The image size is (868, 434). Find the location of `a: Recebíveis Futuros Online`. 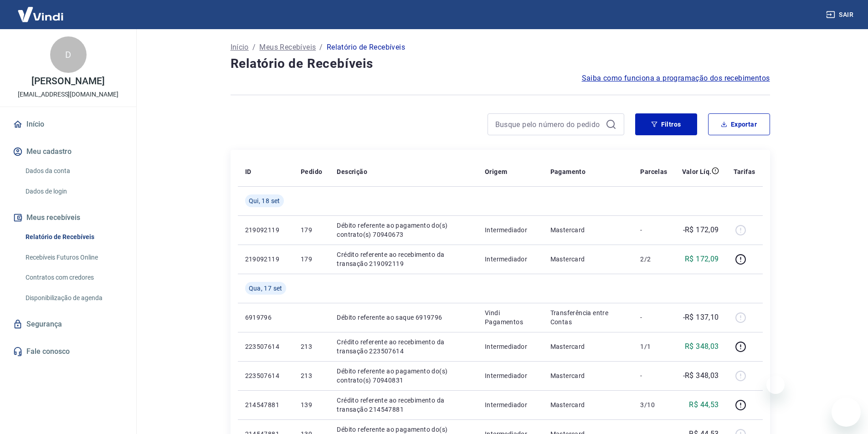

a: Recebíveis Futuros Online is located at coordinates (74, 258).